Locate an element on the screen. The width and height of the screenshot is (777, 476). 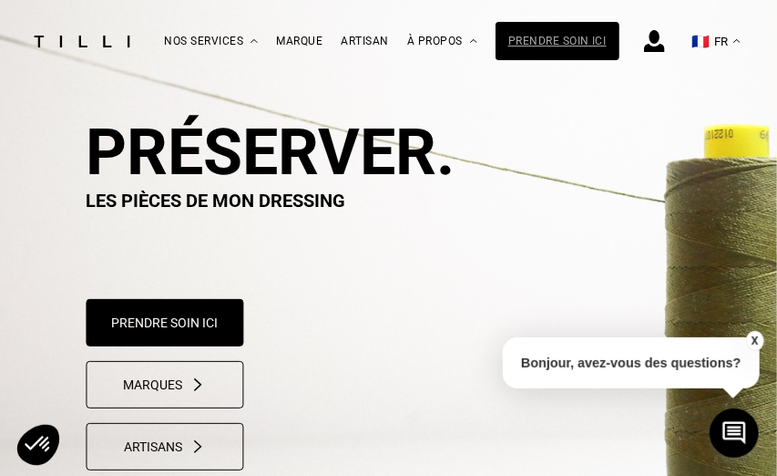
button: Prendre soin ici is located at coordinates (164, 323).